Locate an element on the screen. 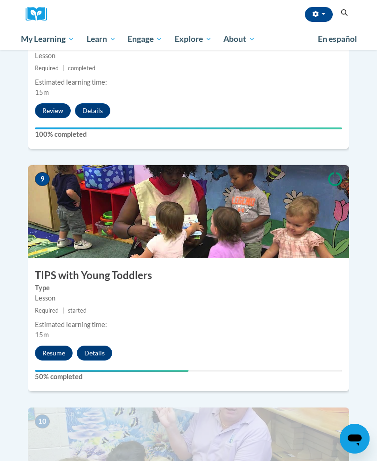 The width and height of the screenshot is (377, 461). button: Search is located at coordinates (345, 13).